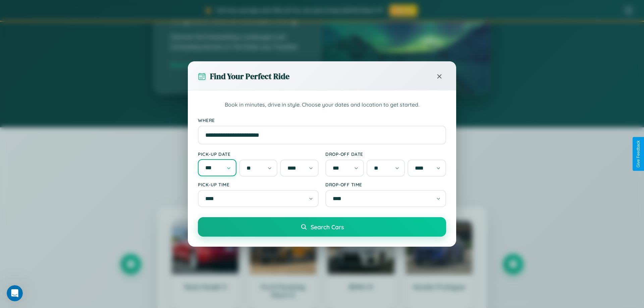  What do you see at coordinates (322, 105) in the screenshot?
I see `p: Book in minutes, drive in style. Choose your dates and location to get started.` at bounding box center [322, 105].